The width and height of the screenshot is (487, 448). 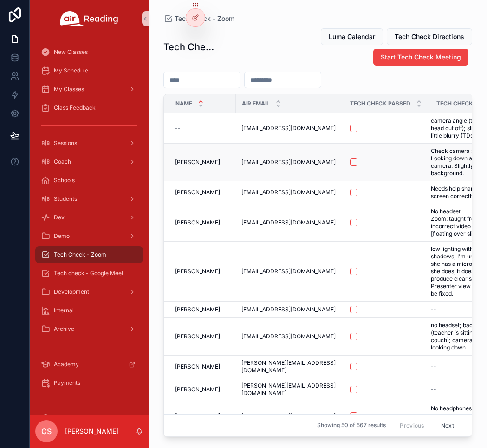 I want to click on span: Tech check - Google Meet, so click(x=89, y=273).